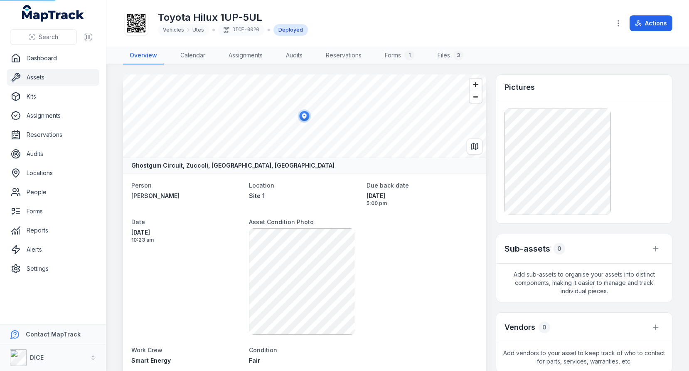 The image size is (689, 371). I want to click on span: Person, so click(141, 185).